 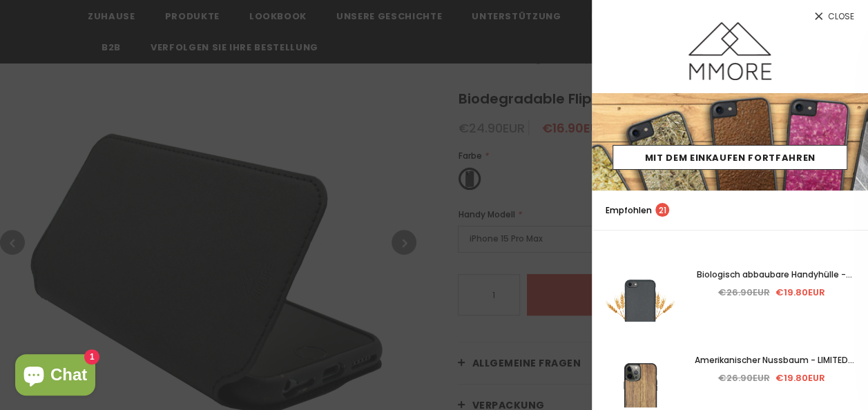 I want to click on inbox-online-store-chat: Onlineshop-Chat von Shopify, so click(x=55, y=376).